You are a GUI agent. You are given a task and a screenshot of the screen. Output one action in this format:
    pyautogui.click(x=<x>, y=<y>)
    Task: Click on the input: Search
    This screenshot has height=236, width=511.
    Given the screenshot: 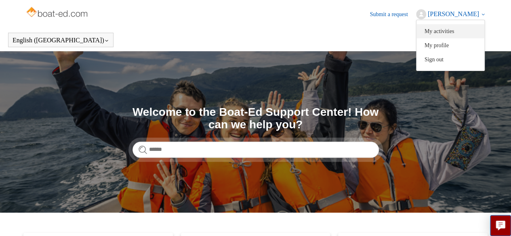 What is the action you would take?
    pyautogui.click(x=256, y=150)
    